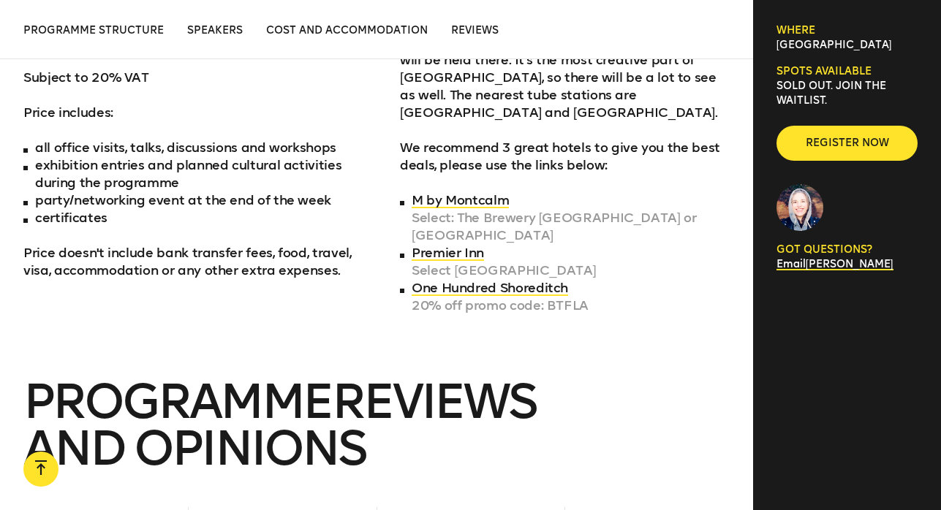  I want to click on p: SOLD OUT. Join the waitlist., so click(846, 94).